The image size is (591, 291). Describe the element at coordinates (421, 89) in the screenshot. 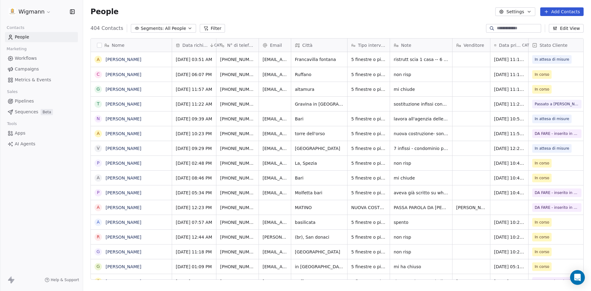

I see `span: mi chiude` at that location.